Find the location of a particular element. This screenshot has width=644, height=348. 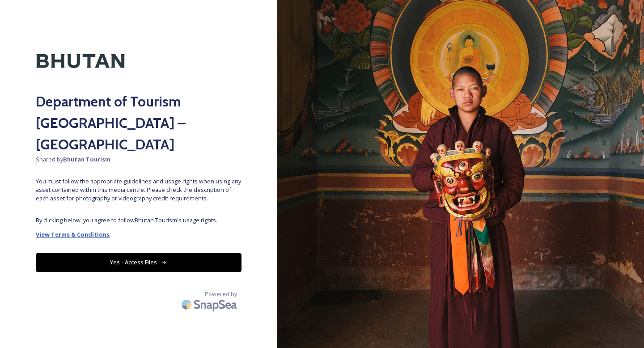

span: Powered by is located at coordinates (221, 294).